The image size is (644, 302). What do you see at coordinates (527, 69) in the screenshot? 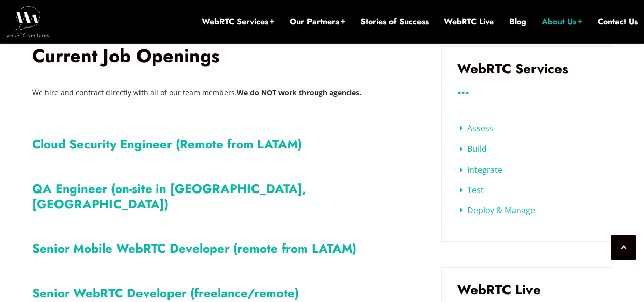
I see `h3: WebRTC Services` at bounding box center [527, 69].